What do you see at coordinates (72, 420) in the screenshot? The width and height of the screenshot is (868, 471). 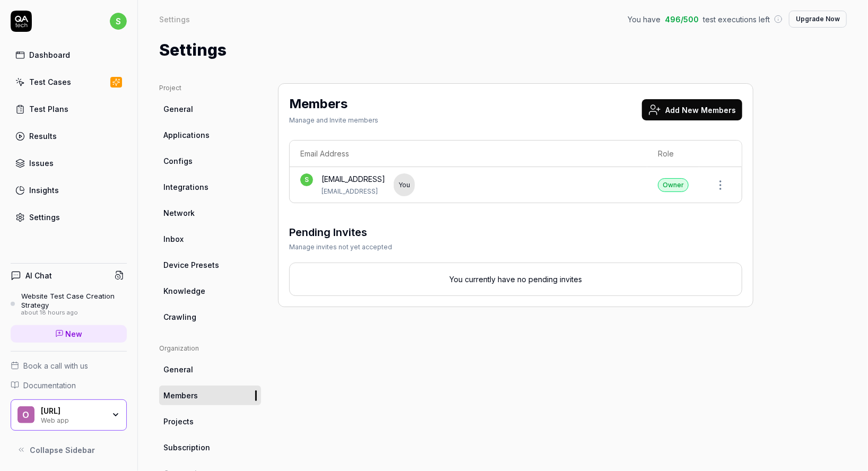 I see `div: Web app` at bounding box center [72, 420].